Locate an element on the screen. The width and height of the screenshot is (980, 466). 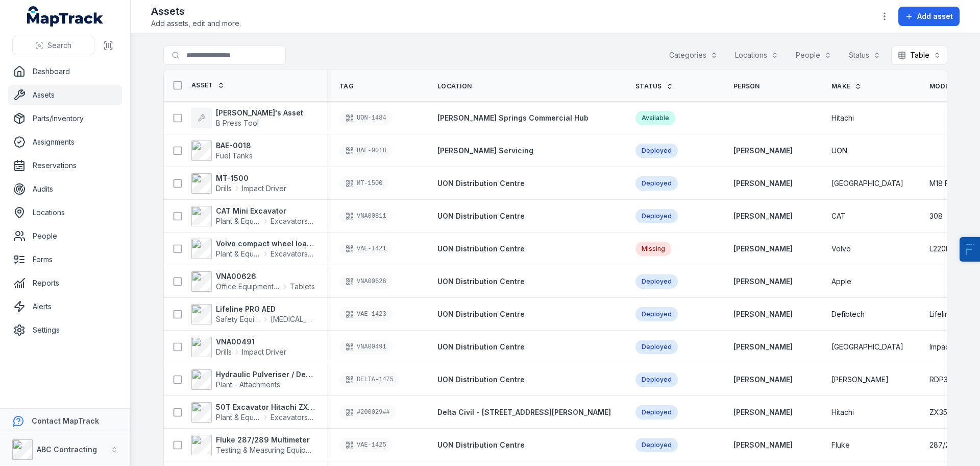
strong: Hydraulic Pulveriser / Demolition Shear is located at coordinates (265, 375).